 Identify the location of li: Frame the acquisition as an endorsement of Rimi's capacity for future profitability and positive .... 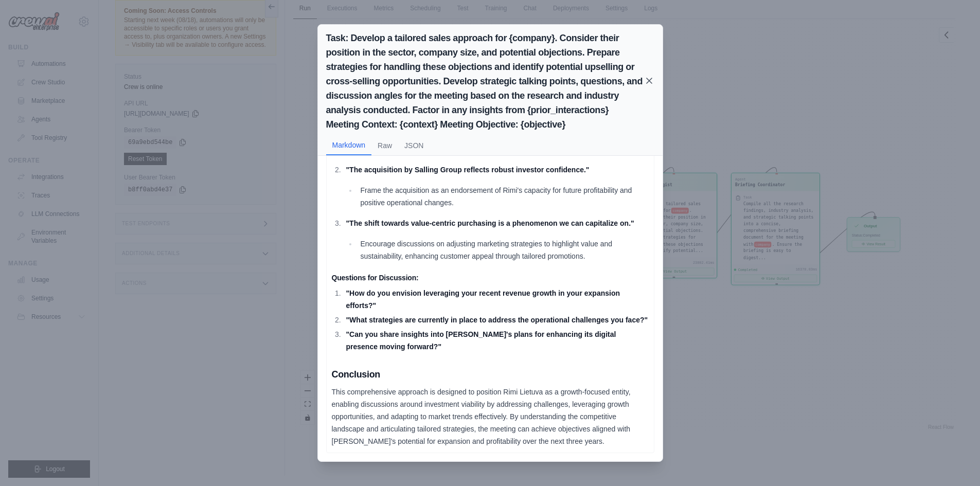
(502, 196).